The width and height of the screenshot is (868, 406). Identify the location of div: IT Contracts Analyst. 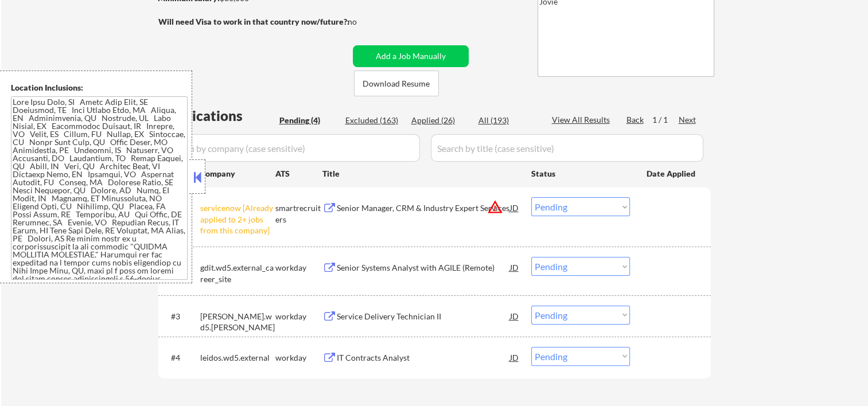
(423, 358).